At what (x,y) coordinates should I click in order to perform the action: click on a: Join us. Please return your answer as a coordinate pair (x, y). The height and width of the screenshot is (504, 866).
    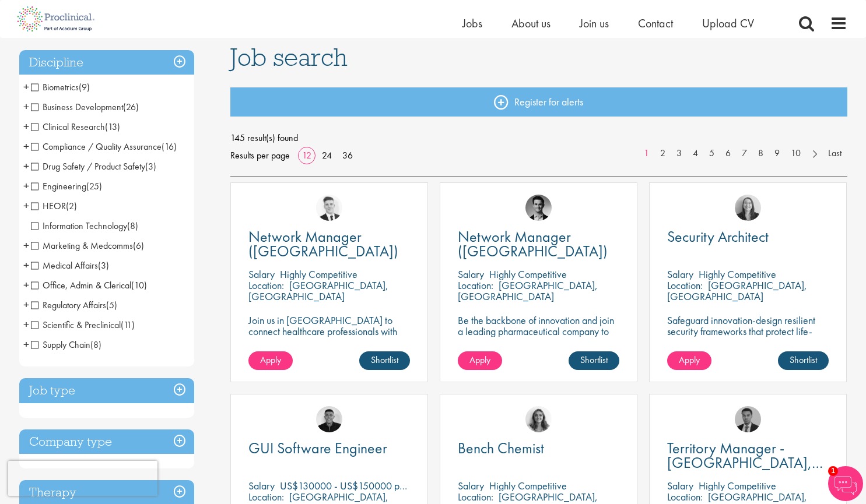
    Looking at the image, I should click on (594, 23).